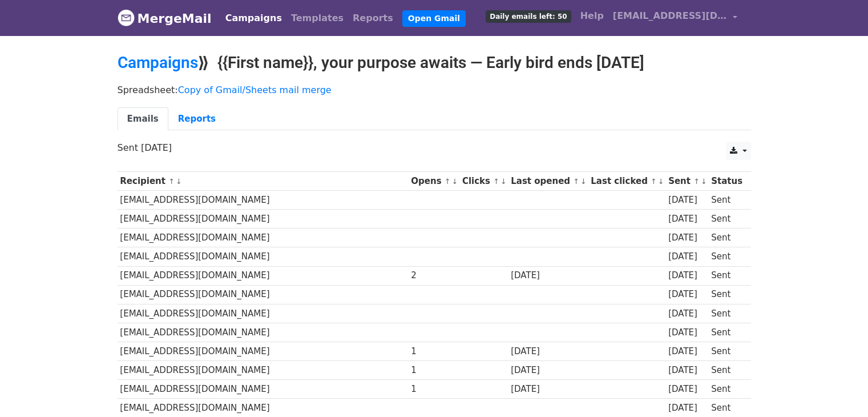 The image size is (868, 417). I want to click on a: MergeMail, so click(164, 18).